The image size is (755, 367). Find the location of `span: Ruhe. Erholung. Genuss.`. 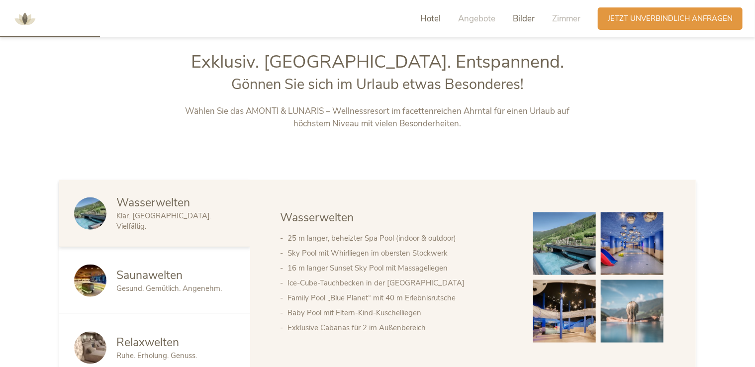

span: Ruhe. Erholung. Genuss. is located at coordinates (157, 356).